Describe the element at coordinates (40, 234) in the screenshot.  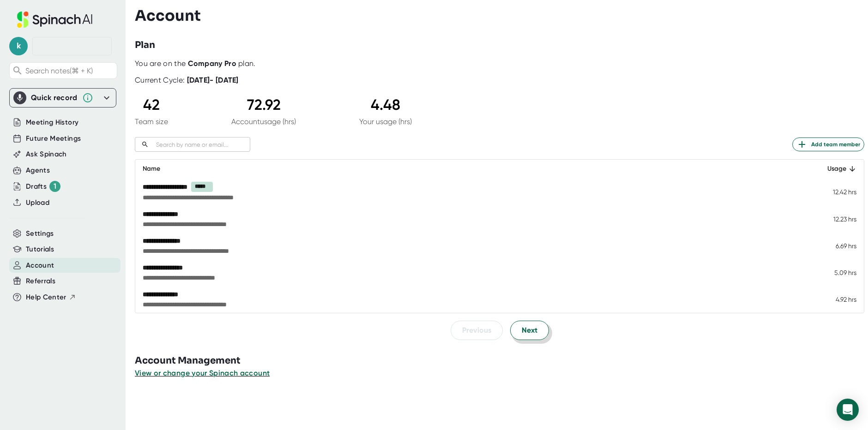
I see `button: Settings` at that location.